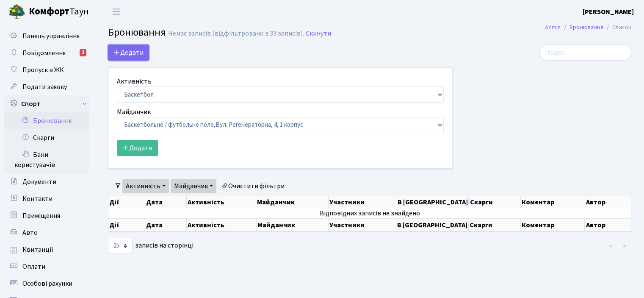  Describe the element at coordinates (370, 213) in the screenshot. I see `td: Відповідних записів не знайдено` at that location.